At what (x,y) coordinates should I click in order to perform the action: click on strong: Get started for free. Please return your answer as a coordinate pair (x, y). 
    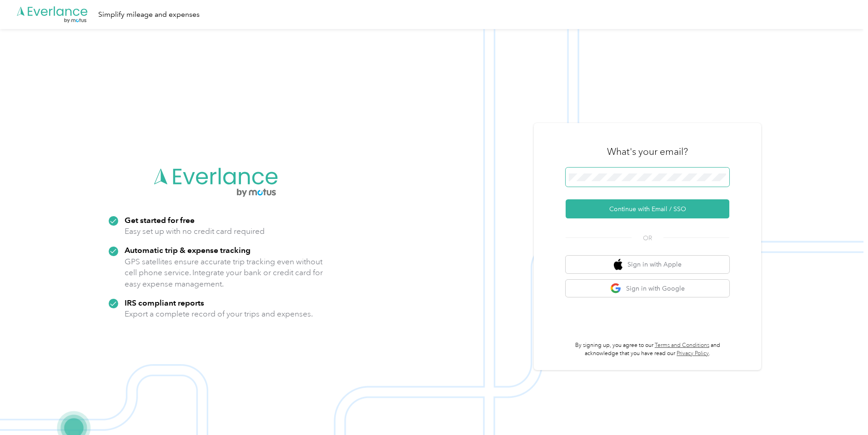
    Looking at the image, I should click on (160, 220).